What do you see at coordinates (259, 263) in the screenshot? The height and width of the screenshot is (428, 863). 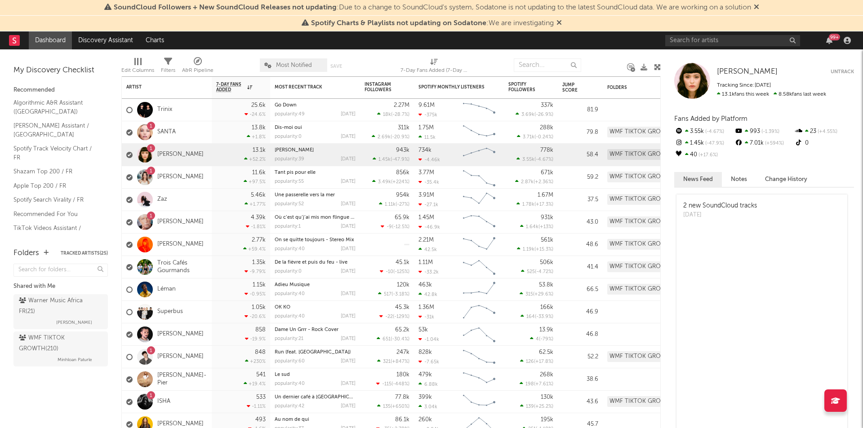 I see `div: 1.35k` at bounding box center [259, 263].